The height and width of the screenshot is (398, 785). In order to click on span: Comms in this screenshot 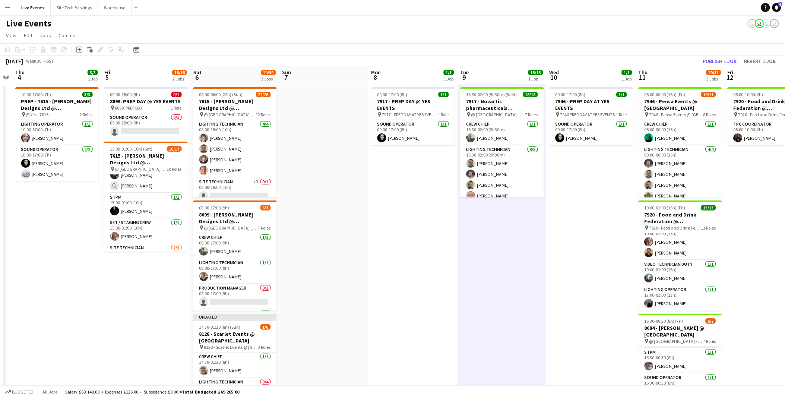, I will do `click(67, 35)`.